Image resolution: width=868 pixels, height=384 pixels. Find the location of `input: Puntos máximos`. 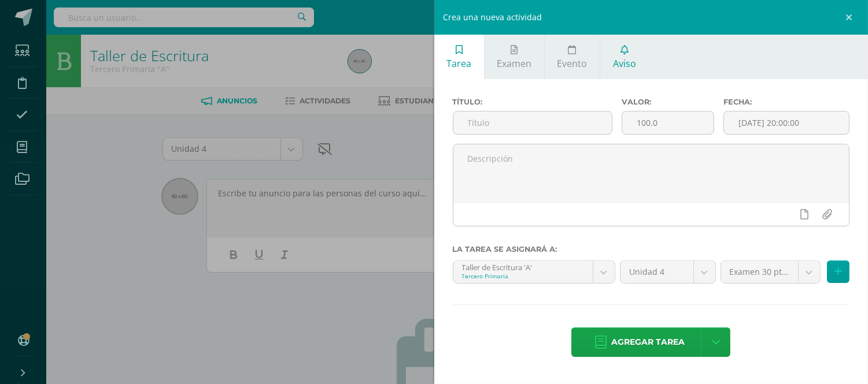

input: Puntos máximos is located at coordinates (668, 123).